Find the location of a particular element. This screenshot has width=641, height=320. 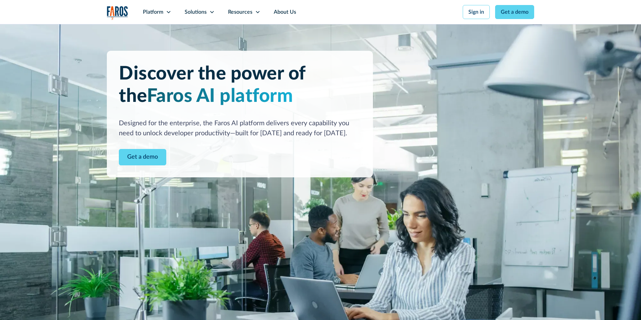

a: home is located at coordinates (117, 13).